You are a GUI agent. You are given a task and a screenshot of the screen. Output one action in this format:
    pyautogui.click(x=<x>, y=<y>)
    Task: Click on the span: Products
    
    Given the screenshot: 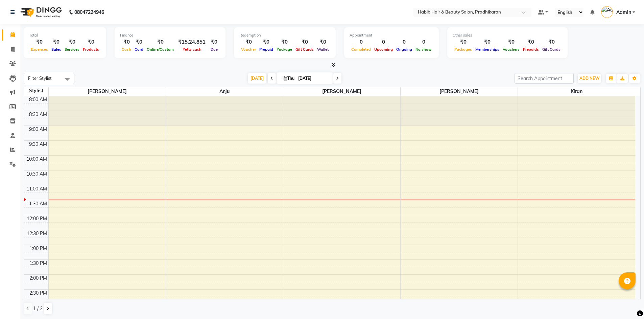 What is the action you would take?
    pyautogui.click(x=91, y=49)
    